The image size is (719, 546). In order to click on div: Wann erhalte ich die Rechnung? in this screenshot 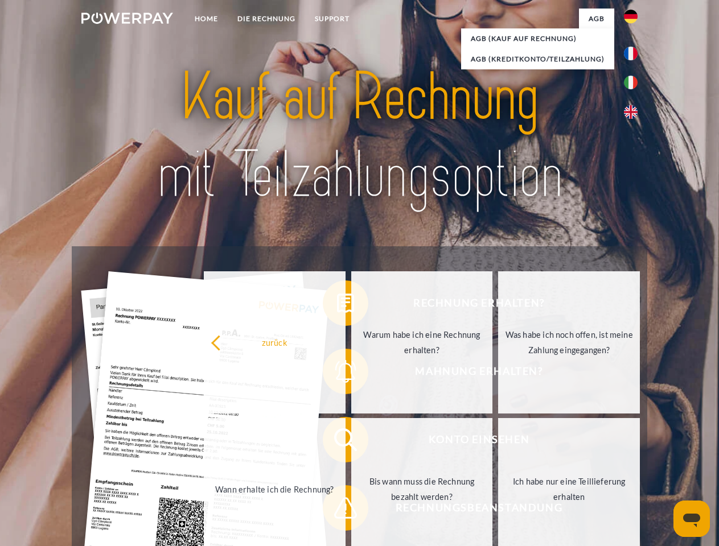, I will do `click(274, 489)`.